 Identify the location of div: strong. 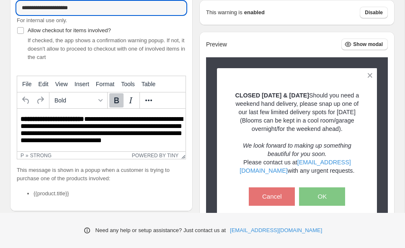
(41, 156).